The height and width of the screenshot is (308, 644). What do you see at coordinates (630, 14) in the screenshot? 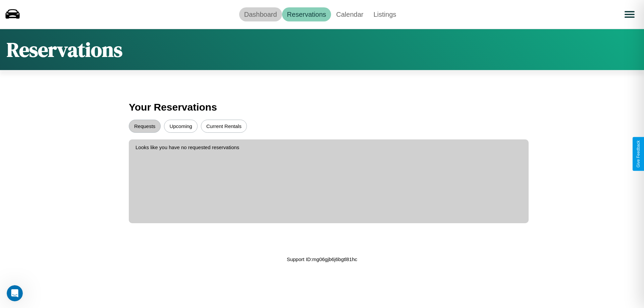
I see `button: Open menu` at bounding box center [630, 14].